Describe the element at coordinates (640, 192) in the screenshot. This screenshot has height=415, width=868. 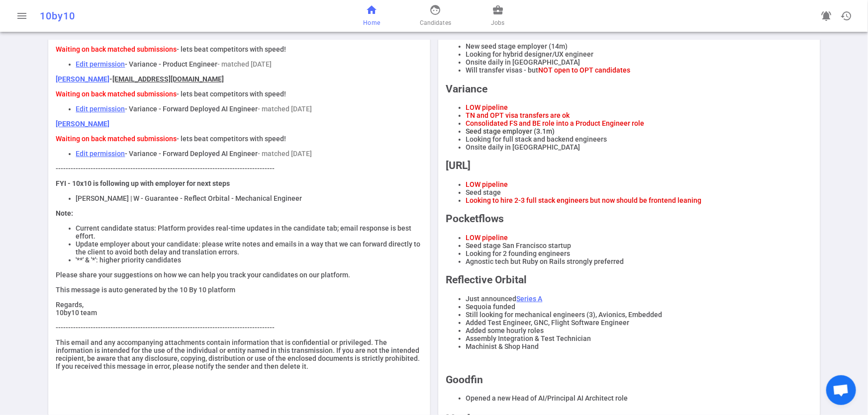
I see `li: Seed stage` at that location.